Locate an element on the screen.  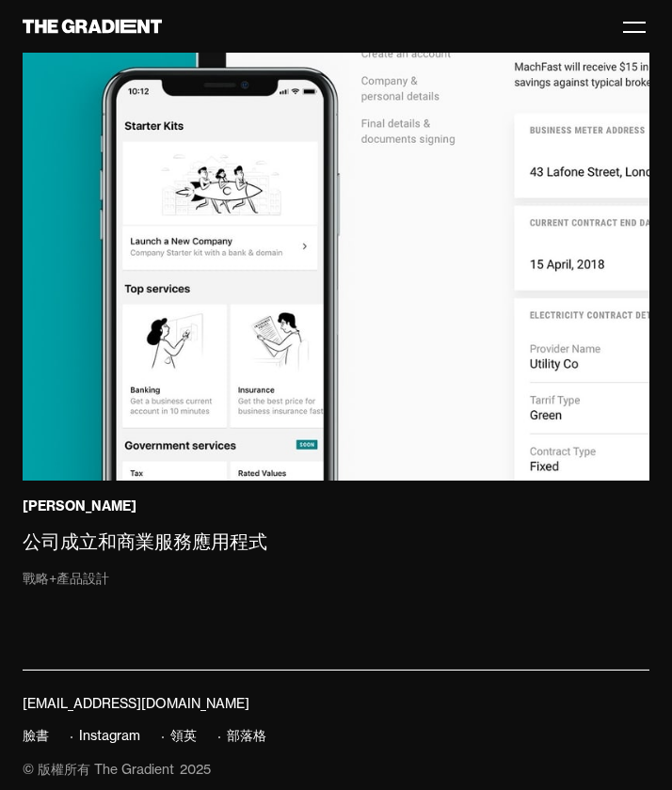
div: 2025 is located at coordinates (195, 769).